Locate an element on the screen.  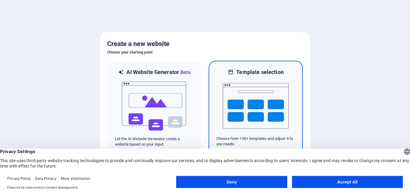
p: Choose from 150+ templates and adjust it to you needs. is located at coordinates (256, 141).